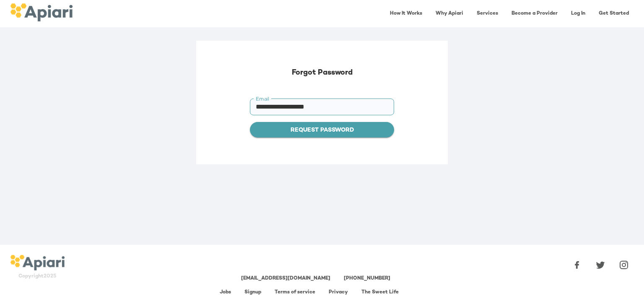  What do you see at coordinates (322, 130) in the screenshot?
I see `button: Request Password` at bounding box center [322, 130].